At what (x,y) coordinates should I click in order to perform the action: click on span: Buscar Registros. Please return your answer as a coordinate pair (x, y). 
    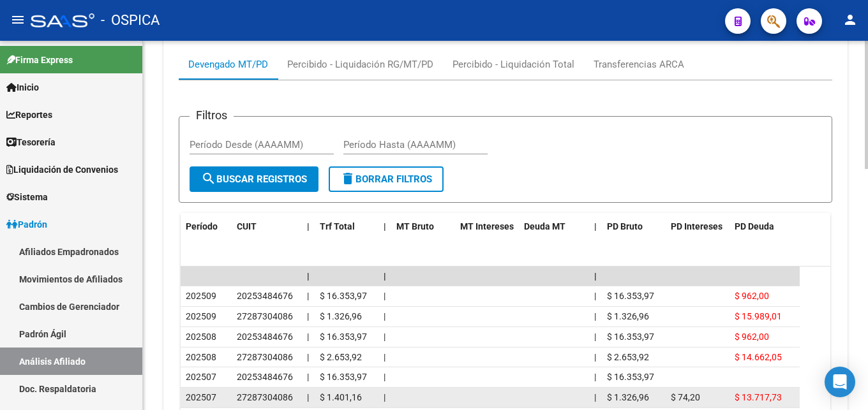
    Looking at the image, I should click on (254, 179).